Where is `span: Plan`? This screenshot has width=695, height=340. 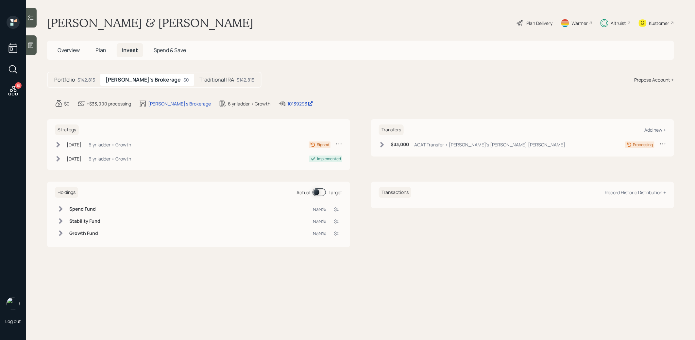 span: Plan is located at coordinates (101, 50).